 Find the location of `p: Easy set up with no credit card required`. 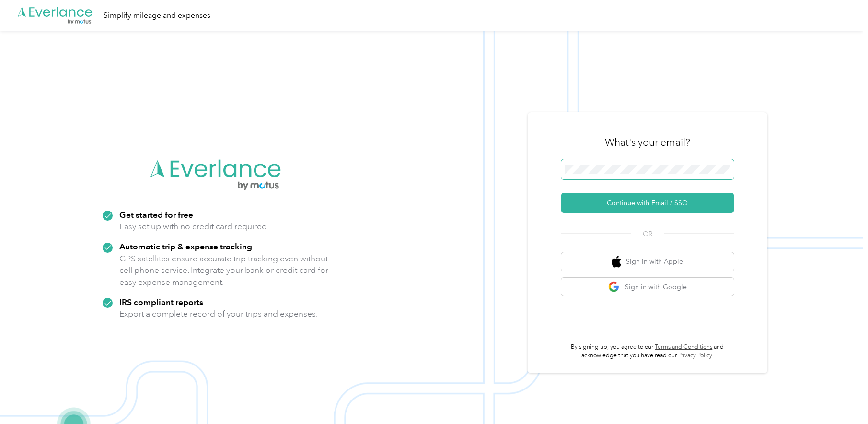

p: Easy set up with no credit card required is located at coordinates (193, 226).